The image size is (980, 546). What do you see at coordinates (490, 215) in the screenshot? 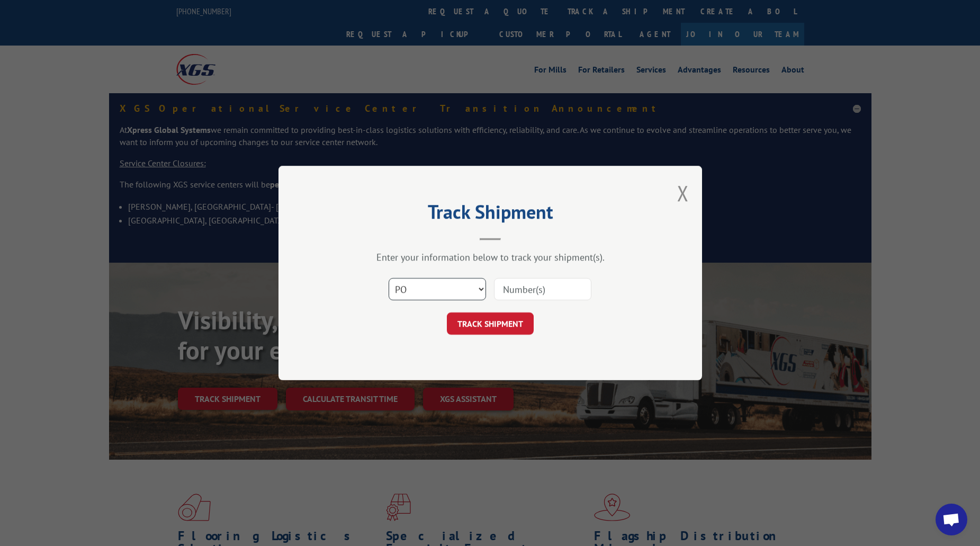
I see `h2: Track Shipment` at bounding box center [490, 215].